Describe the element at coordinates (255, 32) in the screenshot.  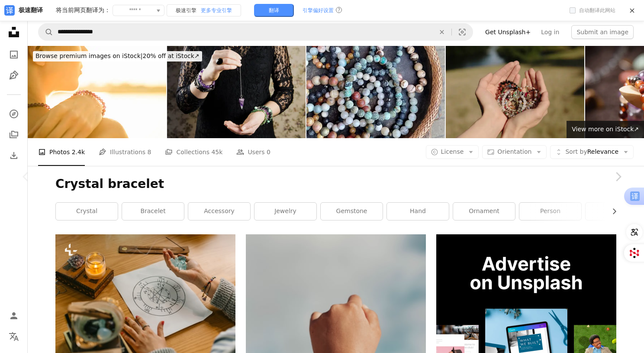
I see `form: Find visuals sitewide` at that location.